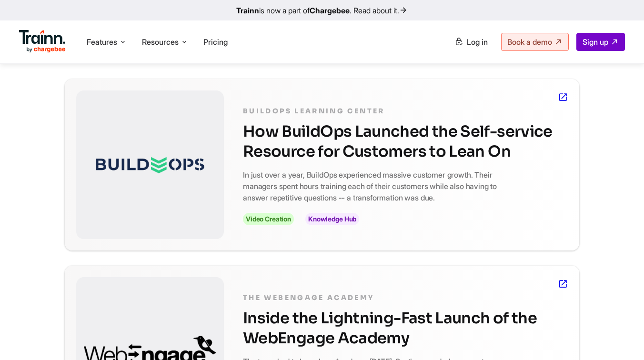 This screenshot has height=360, width=644. What do you see at coordinates (595, 42) in the screenshot?
I see `span: Sign up` at bounding box center [595, 42].